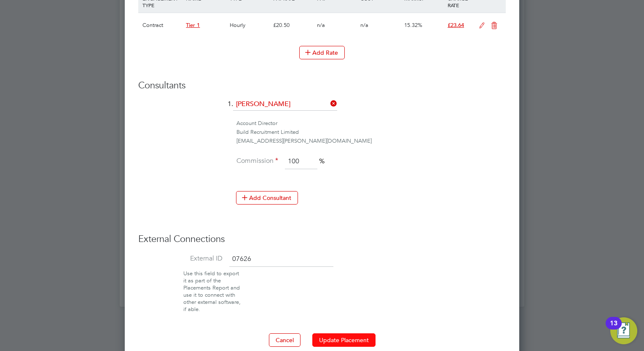 Image resolution: width=644 pixels, height=351 pixels. What do you see at coordinates (181, 259) in the screenshot?
I see `label: External ID` at bounding box center [181, 259].